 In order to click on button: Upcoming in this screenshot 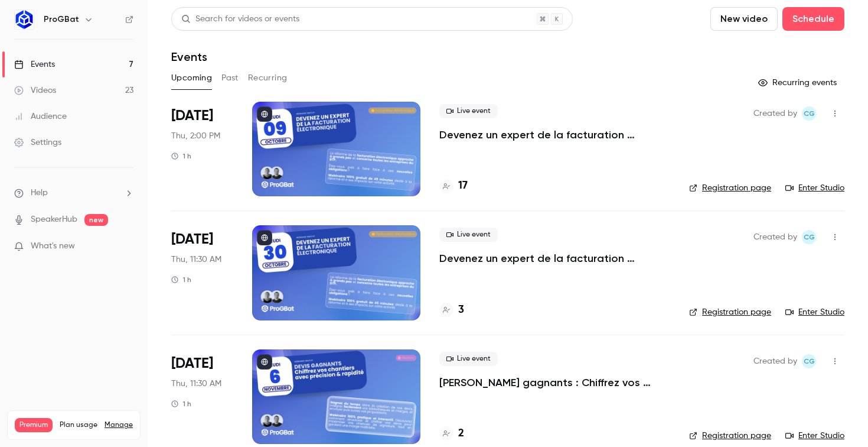, I will do `click(191, 78)`.